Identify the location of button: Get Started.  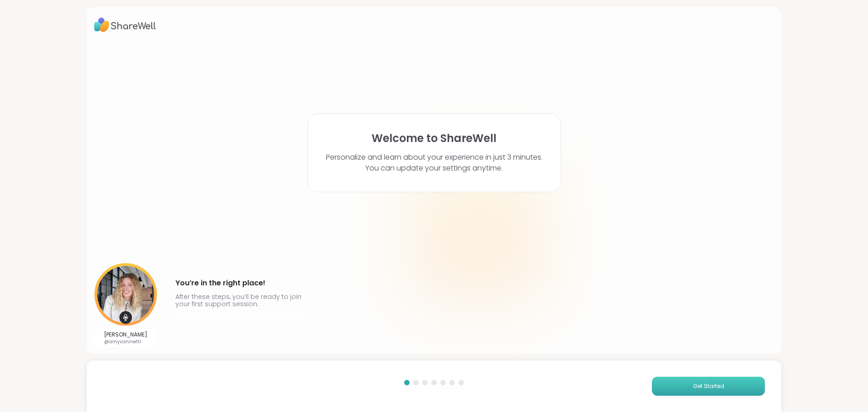
(708, 386).